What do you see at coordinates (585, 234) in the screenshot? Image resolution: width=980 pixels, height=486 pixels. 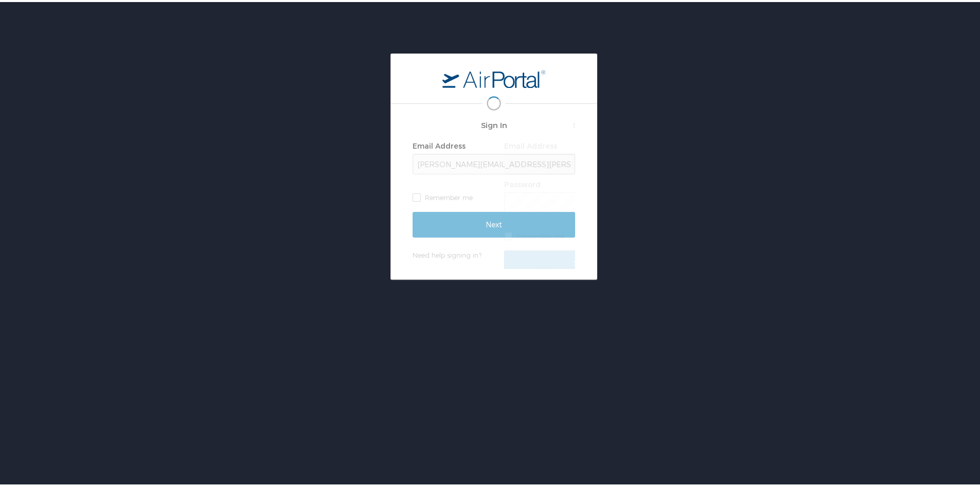 I see `label: Remember me` at bounding box center [585, 234].